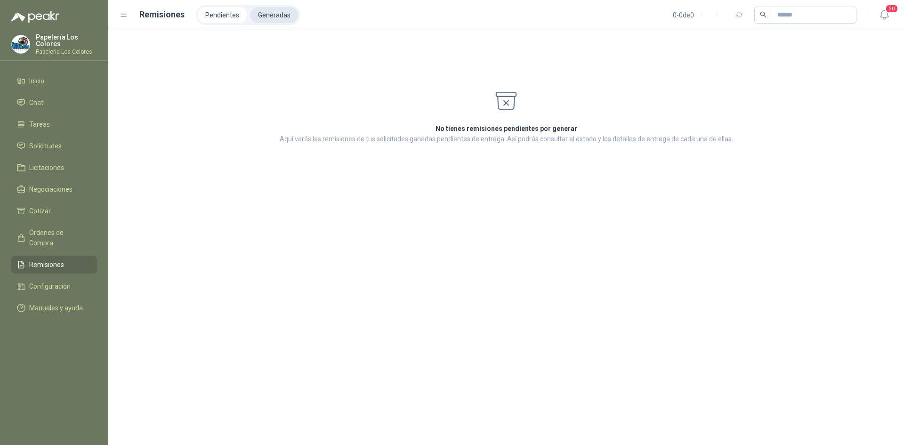 This screenshot has height=445, width=904. I want to click on a: Chat, so click(54, 103).